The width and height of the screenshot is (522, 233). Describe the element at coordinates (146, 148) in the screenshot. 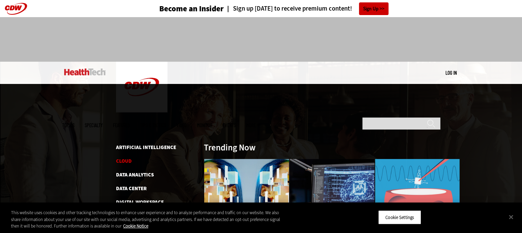

I see `a: Artificial Intelligence` at that location.